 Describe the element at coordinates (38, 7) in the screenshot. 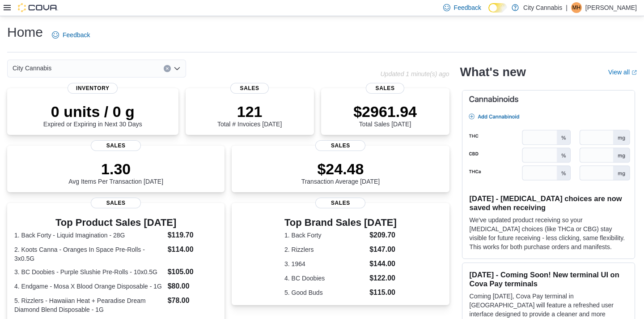

I see `img: Cova` at that location.